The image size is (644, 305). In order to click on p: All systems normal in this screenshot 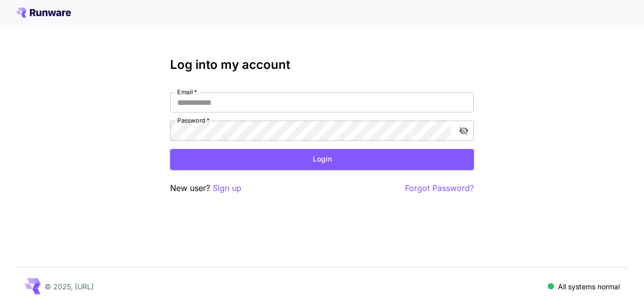, I will do `click(589, 287)`.